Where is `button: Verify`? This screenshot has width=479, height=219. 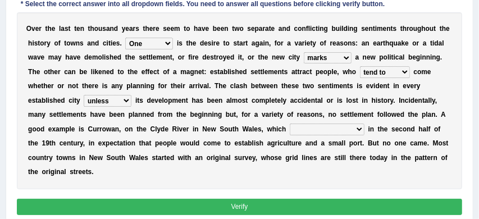
button: Verify is located at coordinates (240, 206).